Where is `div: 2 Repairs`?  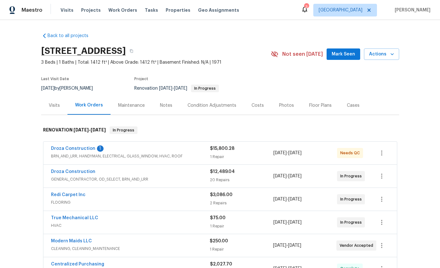 div: 2 Repairs is located at coordinates (242, 203).